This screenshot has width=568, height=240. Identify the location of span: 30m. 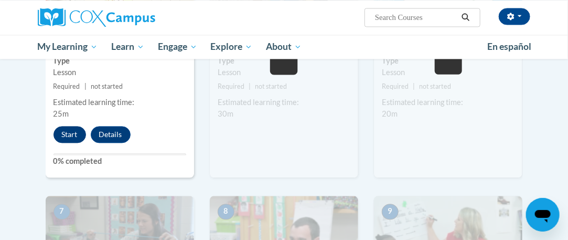
(226, 113).